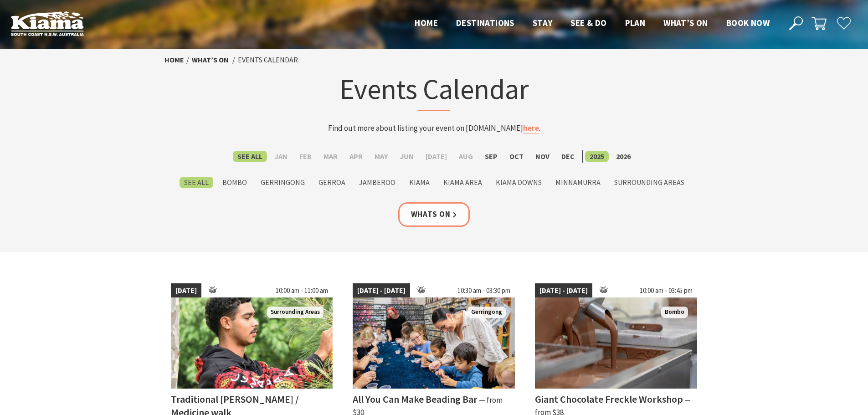 The image size is (868, 415). What do you see at coordinates (434, 343) in the screenshot?
I see `img: groups family kids adults can all bead at our workshops` at bounding box center [434, 343].